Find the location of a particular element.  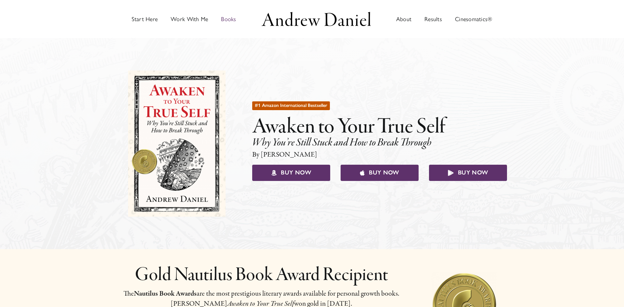

h2: Gold Nautilus Book Award Recipient is located at coordinates (261, 276).